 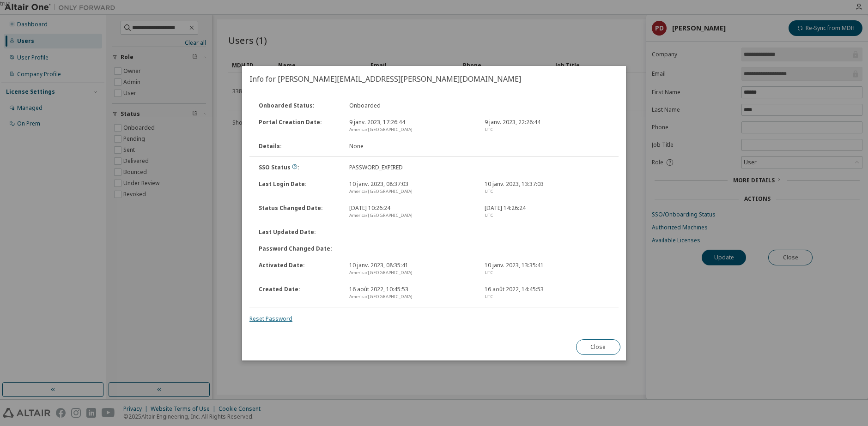 What do you see at coordinates (299, 269) in the screenshot?
I see `div: Activated Date :` at bounding box center [299, 269].